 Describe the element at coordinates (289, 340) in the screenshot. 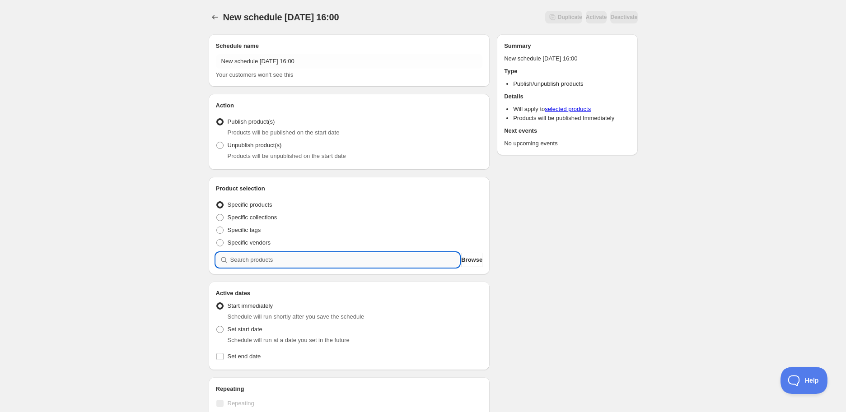

I see `span: Schedule will run at a date you set in the future` at that location.